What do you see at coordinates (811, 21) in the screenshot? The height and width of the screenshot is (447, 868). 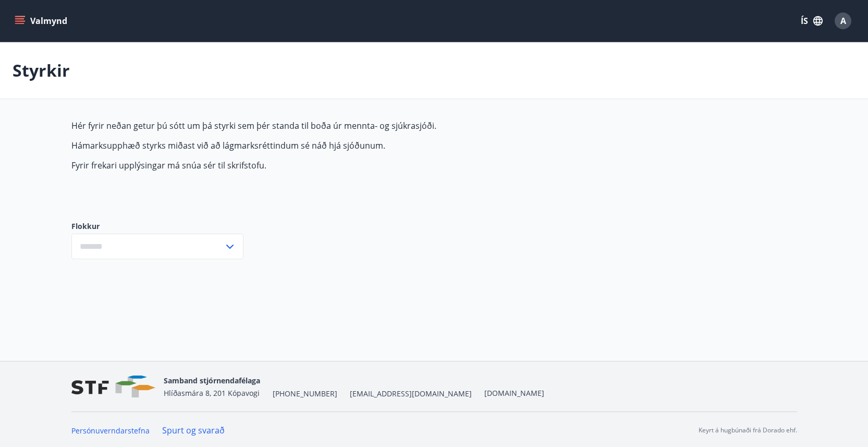 I see `button: ÍS` at bounding box center [811, 21].